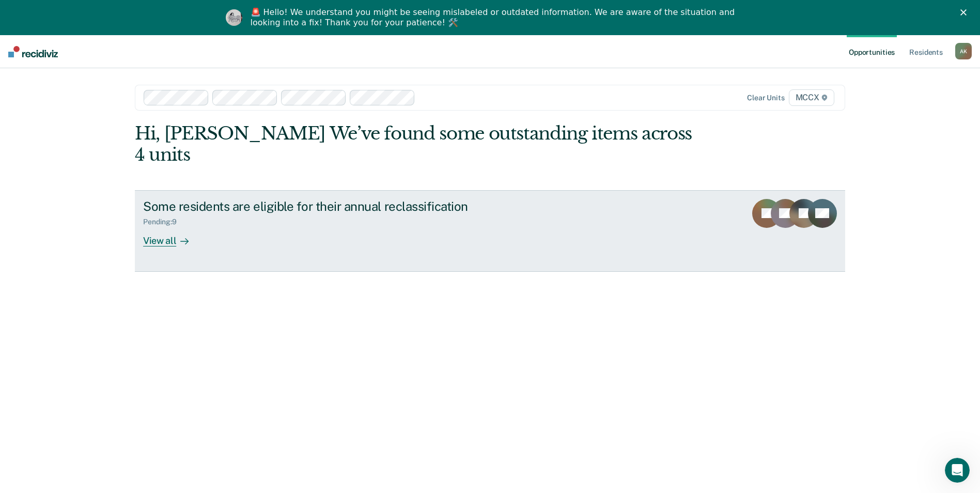  Describe the element at coordinates (495, 17) in the screenshot. I see `div: 🚨 Hello! We understand you might be seeing mislabeled or outdated information. We are aware of th...` at that location.